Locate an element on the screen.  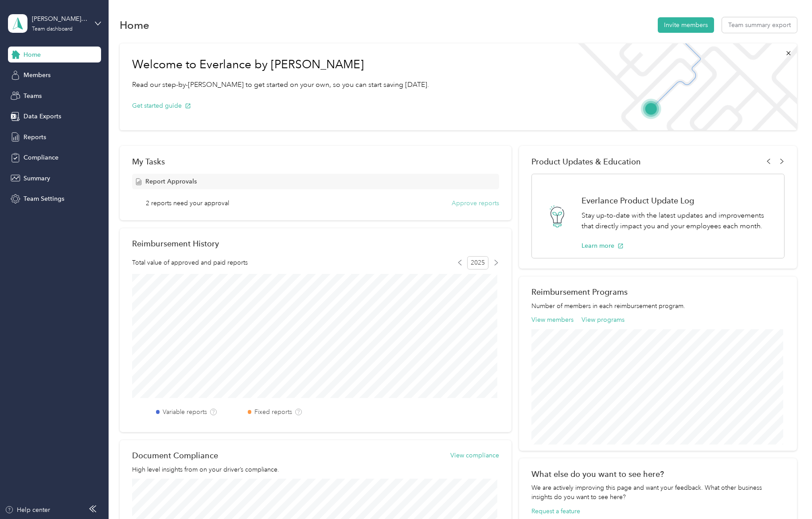
span: Compliance is located at coordinates (41, 157).